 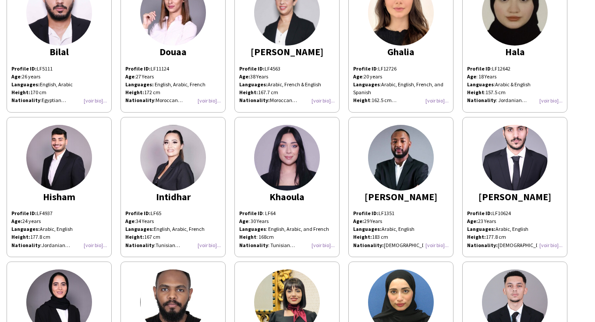 What do you see at coordinates (515, 158) in the screenshot?
I see `img: thumb-54073f10-5bee-48fd-848d-6df4be37a33f.jpg` at bounding box center [515, 158].